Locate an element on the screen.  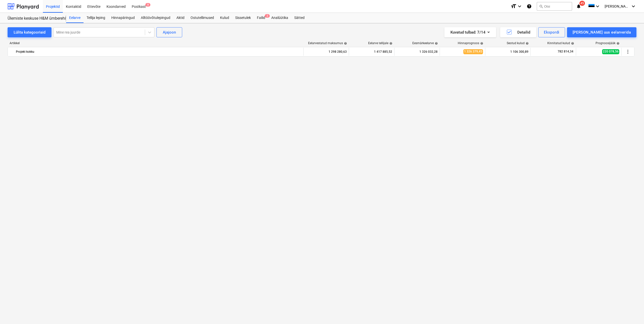
div: Ajajoon is located at coordinates (170, 32).